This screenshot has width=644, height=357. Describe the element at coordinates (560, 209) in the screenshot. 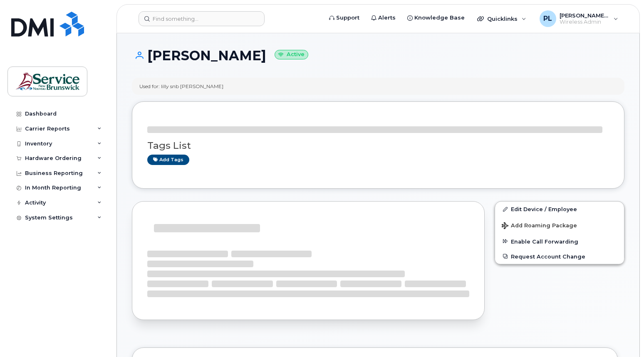

I see `a: Edit Device / Employee` at that location.